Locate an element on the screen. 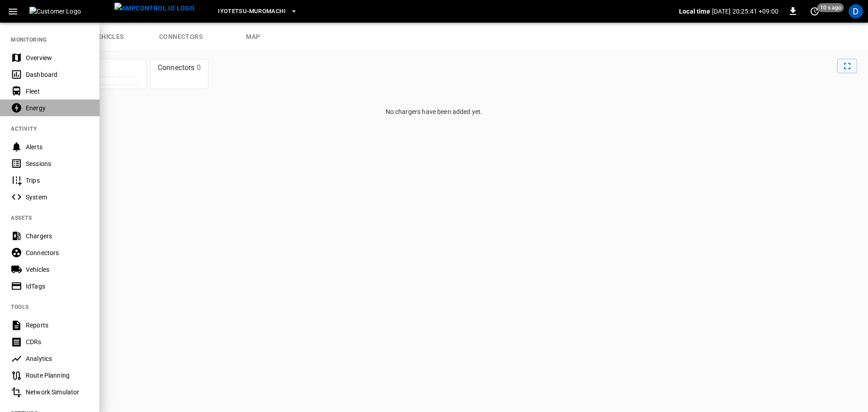  div: Sessions is located at coordinates (57, 164).